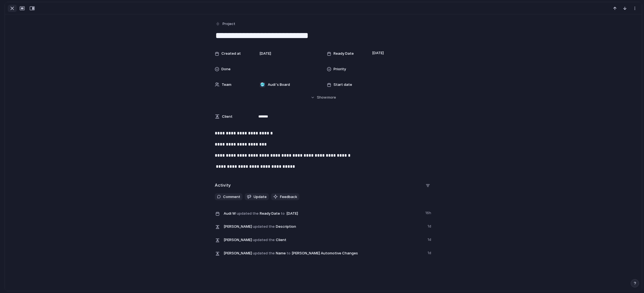 Image resolution: width=644 pixels, height=293 pixels. I want to click on span: Audi W, so click(230, 214).